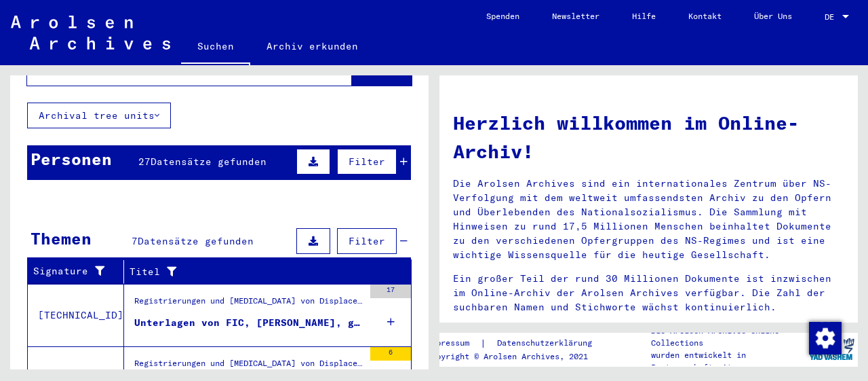  What do you see at coordinates (729, 361) in the screenshot?
I see `p: wurden entwickelt in Partnerschaft mit` at bounding box center [729, 361].